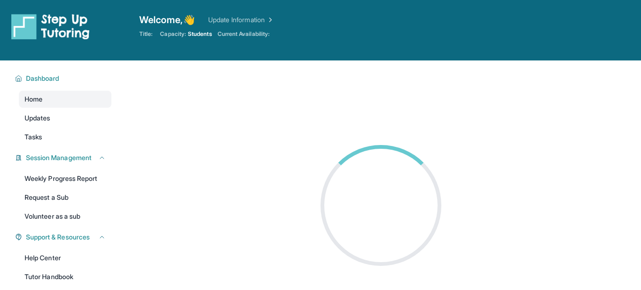 This screenshot has width=641, height=290. What do you see at coordinates (59, 158) in the screenshot?
I see `span: Session Management` at bounding box center [59, 158].